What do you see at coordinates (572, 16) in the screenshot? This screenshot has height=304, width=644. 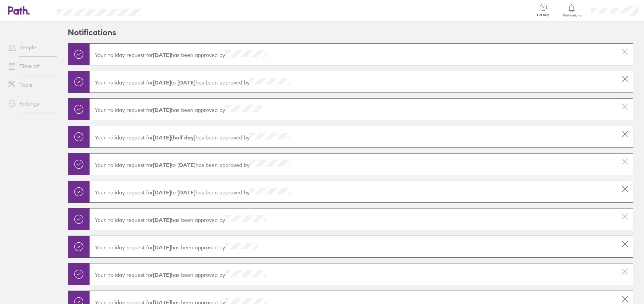 I see `span: Notifications` at bounding box center [572, 16].